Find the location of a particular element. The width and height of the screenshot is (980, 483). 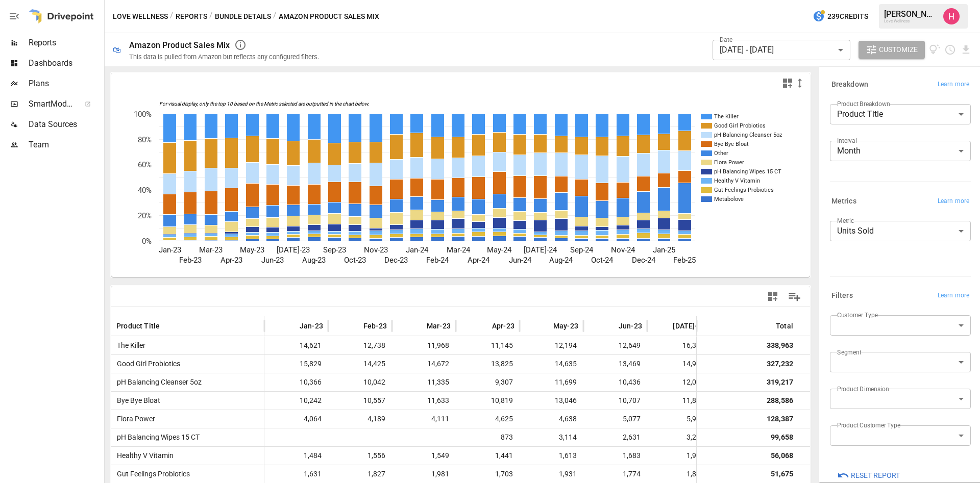

text: 60% is located at coordinates (145, 165).